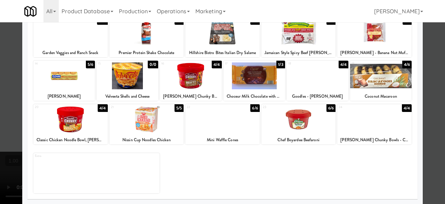 Image resolution: width=445 pixels, height=204 pixels. Describe the element at coordinates (281, 107) in the screenshot. I see `div: 23` at that location.